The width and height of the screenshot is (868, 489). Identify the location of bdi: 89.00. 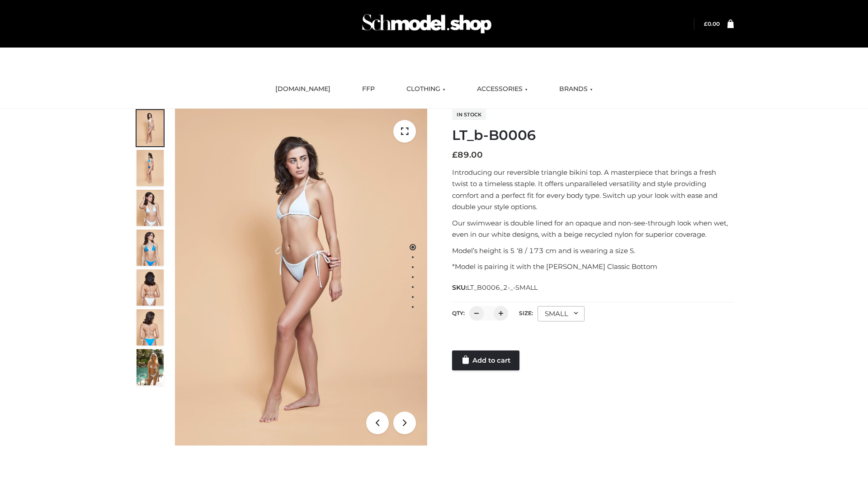
(468, 155).